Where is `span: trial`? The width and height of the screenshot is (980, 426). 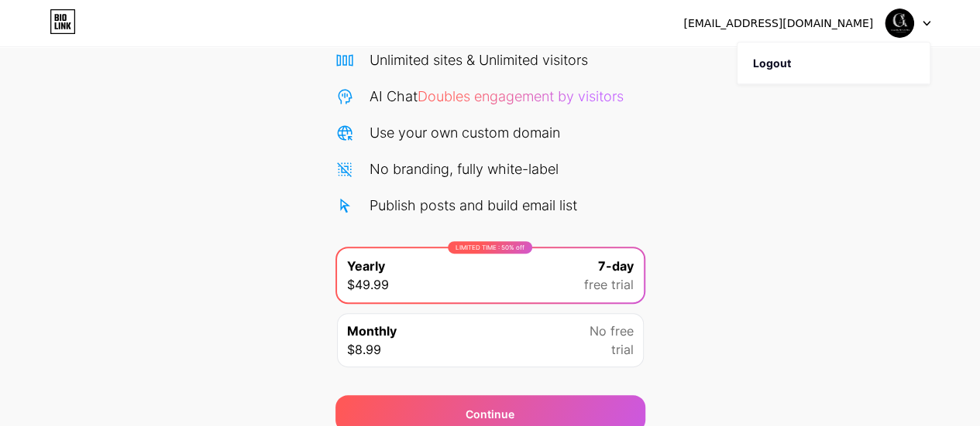 span: trial is located at coordinates (622, 350).